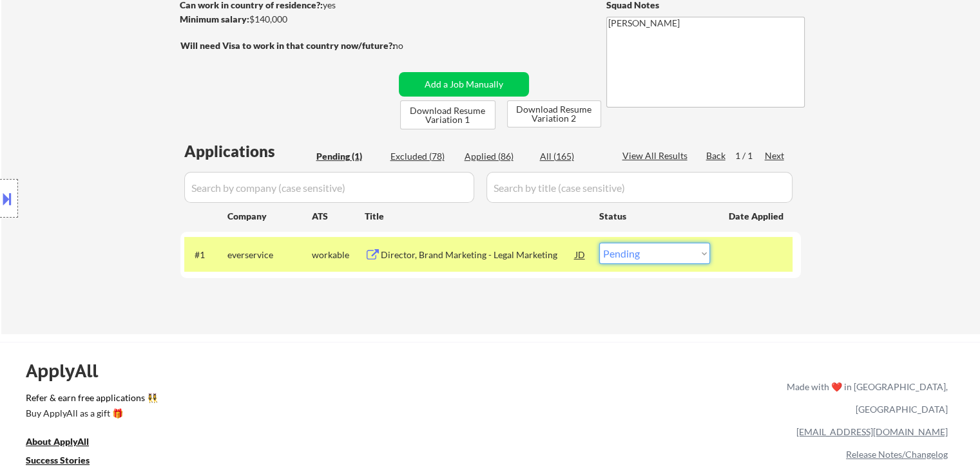 Image resolution: width=980 pixels, height=470 pixels. What do you see at coordinates (757, 217) in the screenshot?
I see `div: Date Applied` at bounding box center [757, 217].